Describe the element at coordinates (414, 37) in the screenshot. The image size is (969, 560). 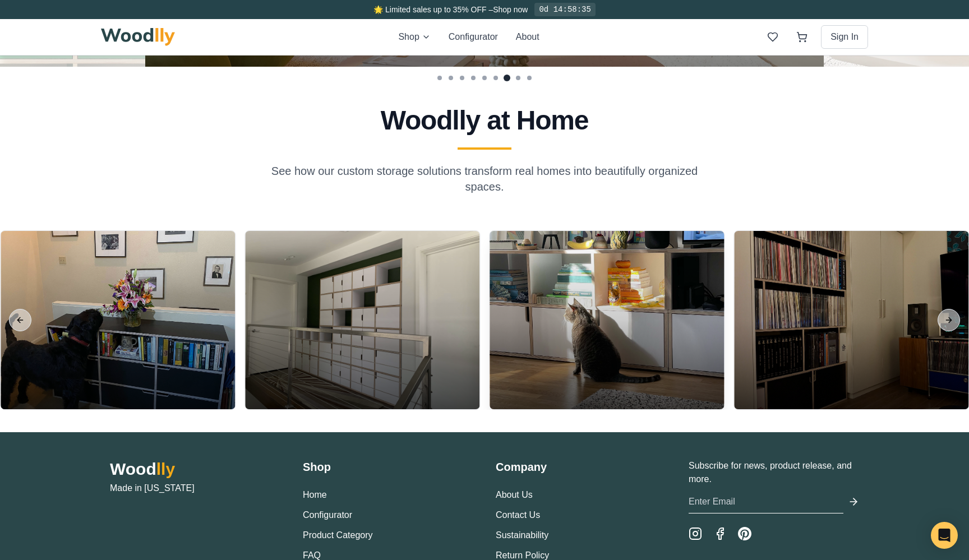
I see `button: Shop` at that location.